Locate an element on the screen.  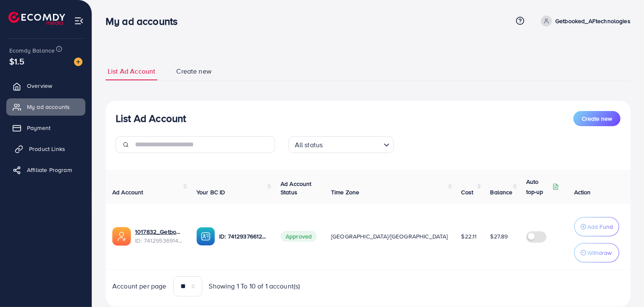
a: Overview is located at coordinates (46, 86).